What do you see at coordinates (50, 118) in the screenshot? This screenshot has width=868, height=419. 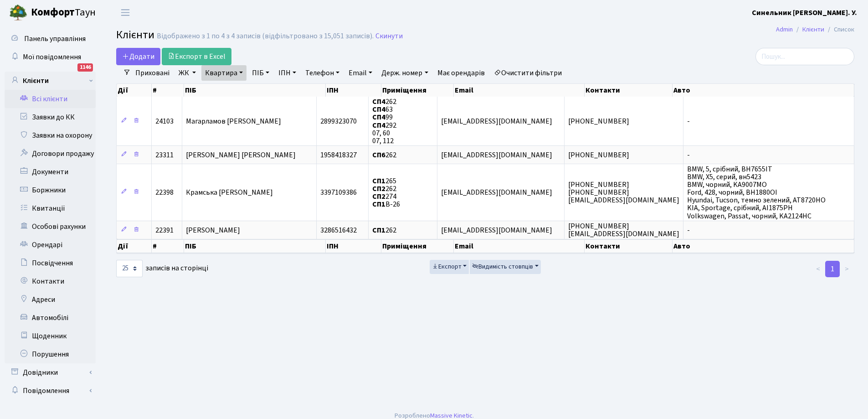 I see `a: Заявки до КК` at bounding box center [50, 118].